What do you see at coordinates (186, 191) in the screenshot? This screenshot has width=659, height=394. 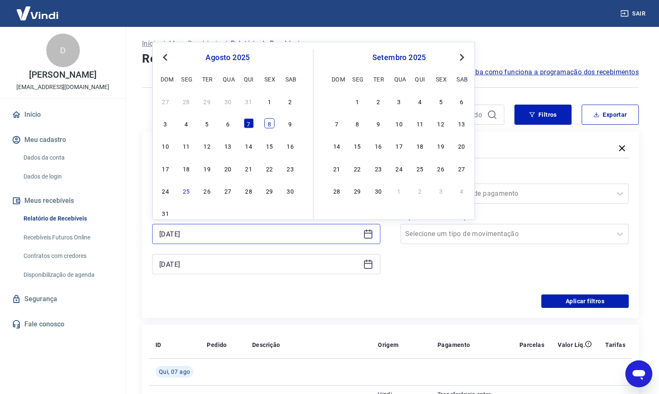 I see `div: Choose segunda-feira, 25 de agosto de 2025` at bounding box center [186, 191].